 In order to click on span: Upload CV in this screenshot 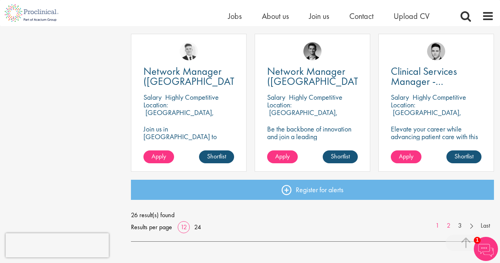, I will do `click(411, 16)`.